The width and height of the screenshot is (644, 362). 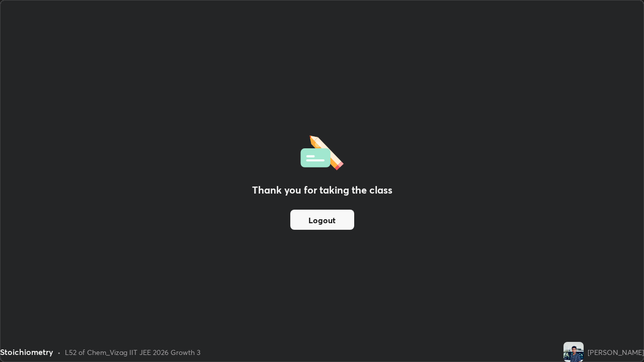 What do you see at coordinates (322, 151) in the screenshot?
I see `img: offlineFeedback.1438e8b3.svg` at bounding box center [322, 151].